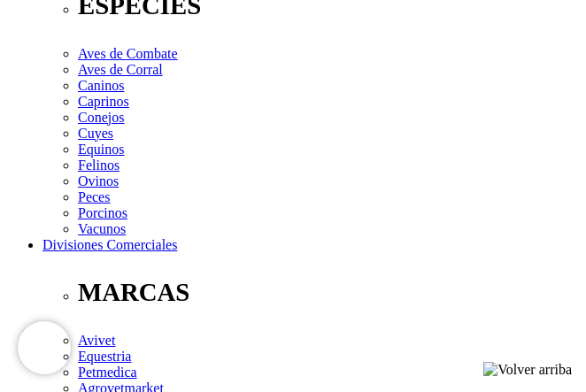 The height and width of the screenshot is (392, 586). Describe the element at coordinates (96, 133) in the screenshot. I see `span: Cuyes` at that location.